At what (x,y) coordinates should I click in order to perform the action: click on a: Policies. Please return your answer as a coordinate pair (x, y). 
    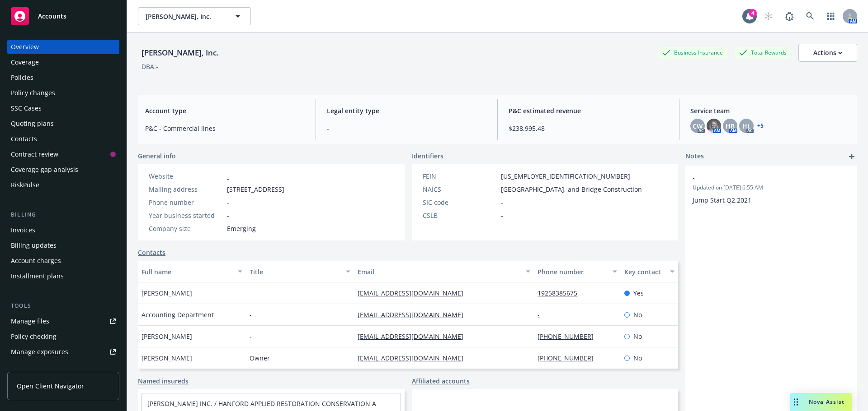
    Looking at the image, I should click on (63, 77).